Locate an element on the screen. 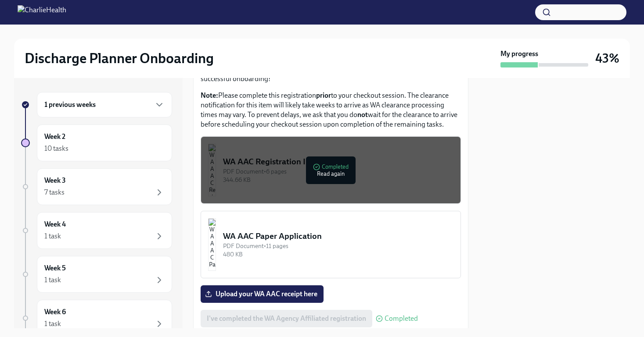 The width and height of the screenshot is (644, 337). h6: Week 4 is located at coordinates (55, 224).